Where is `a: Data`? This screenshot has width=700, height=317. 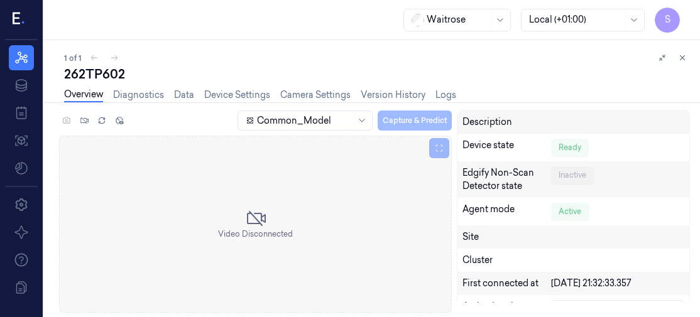 a: Data is located at coordinates (184, 95).